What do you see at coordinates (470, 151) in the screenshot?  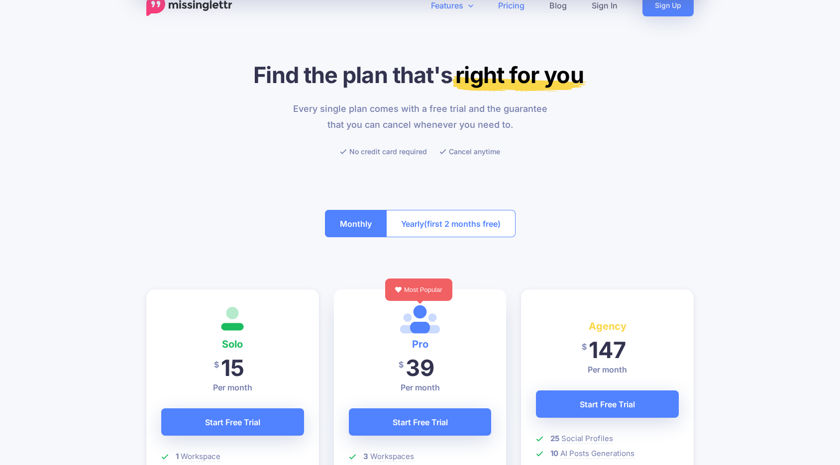 I see `li: Cancel anytime` at bounding box center [470, 151].